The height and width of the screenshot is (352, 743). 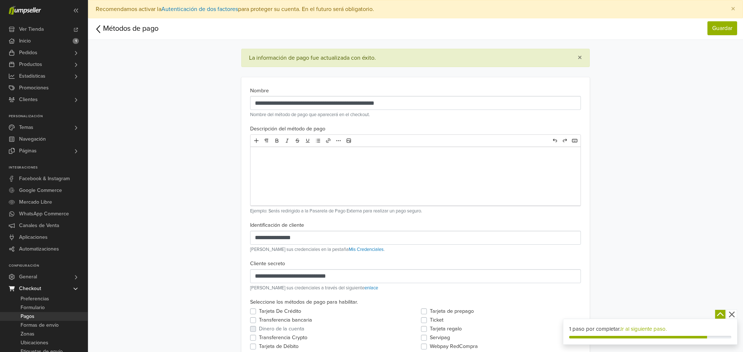 What do you see at coordinates (44, 179) in the screenshot?
I see `span: Facebook & Instagram` at bounding box center [44, 179].